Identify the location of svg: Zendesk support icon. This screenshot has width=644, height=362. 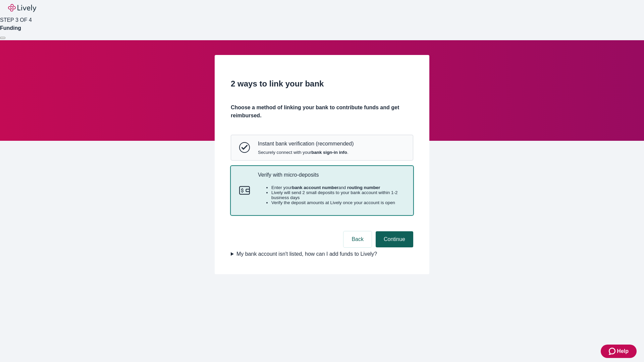
(613, 351).